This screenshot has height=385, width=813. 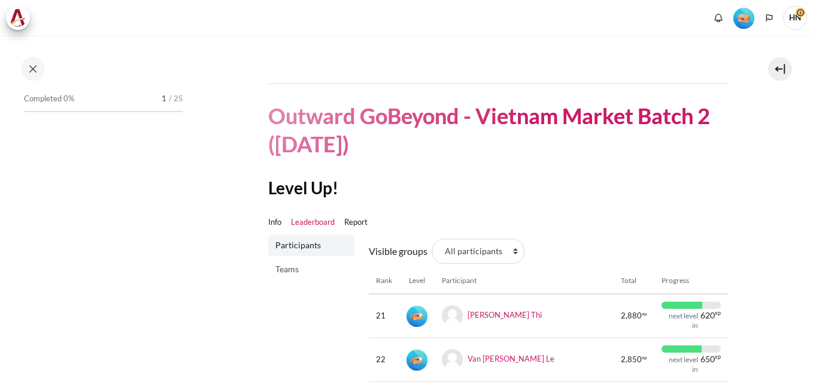 I want to click on a: Reports, so click(x=401, y=71).